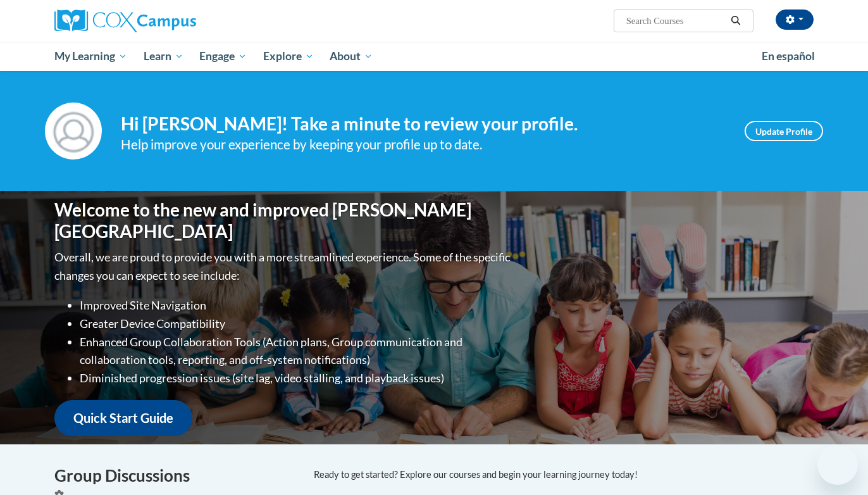 This screenshot has width=868, height=495. What do you see at coordinates (296, 378) in the screenshot?
I see `li: Diminished progression issues (site lag, video stalling, and playback issues)` at bounding box center [296, 378].